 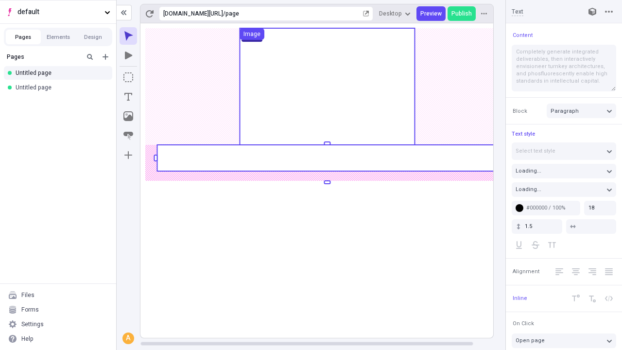 What do you see at coordinates (252, 34) in the screenshot?
I see `div: Image` at bounding box center [252, 34].